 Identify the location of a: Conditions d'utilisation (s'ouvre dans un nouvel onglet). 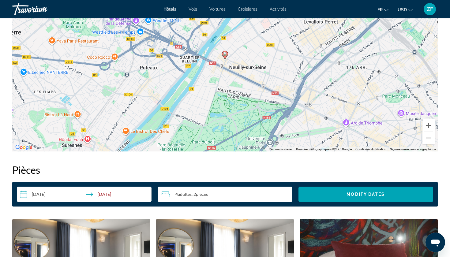
(371, 149).